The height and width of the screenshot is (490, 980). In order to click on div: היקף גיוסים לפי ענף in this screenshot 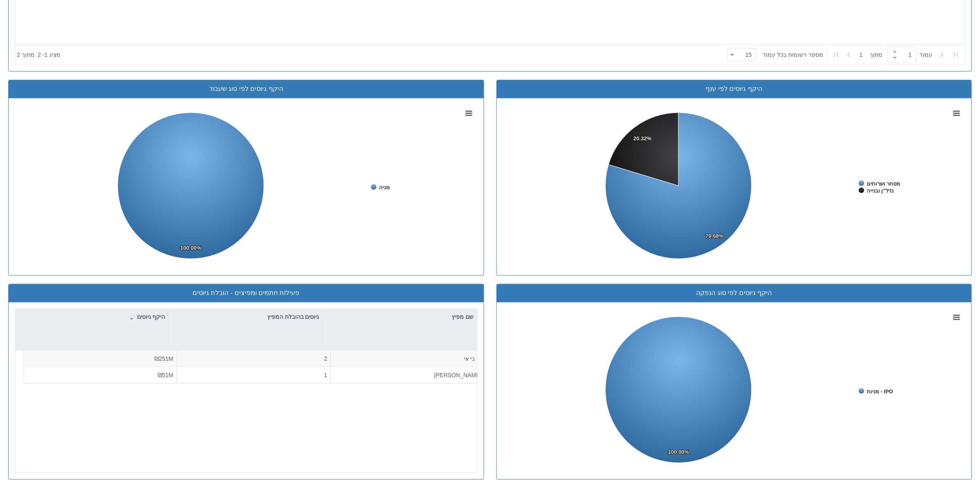, I will do `click(735, 89)`.